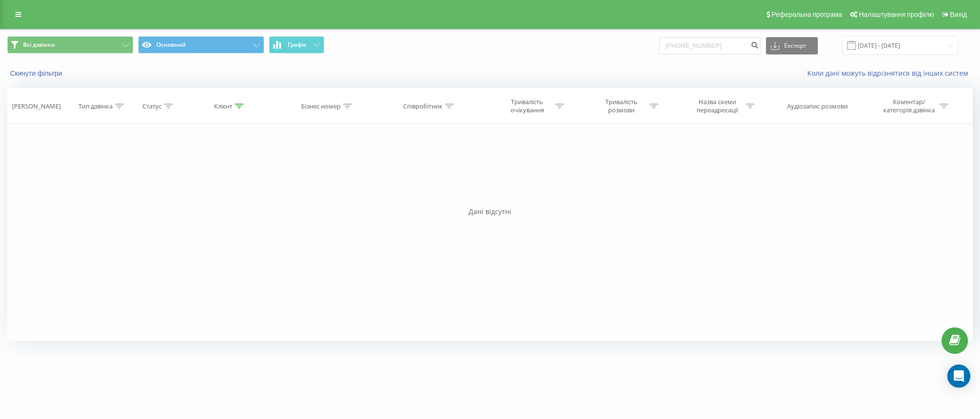 The image size is (980, 419). I want to click on input: Пошук за номером, so click(710, 46).